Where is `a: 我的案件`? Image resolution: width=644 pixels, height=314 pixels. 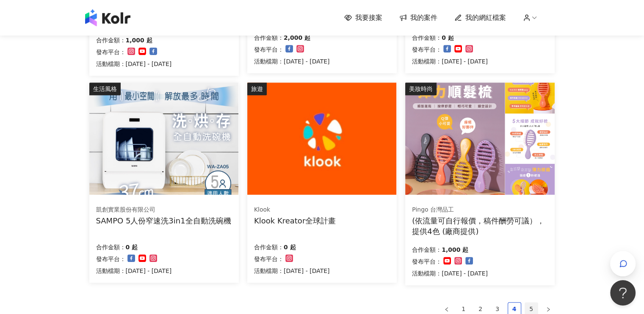
a: 我的案件 is located at coordinates (418, 18).